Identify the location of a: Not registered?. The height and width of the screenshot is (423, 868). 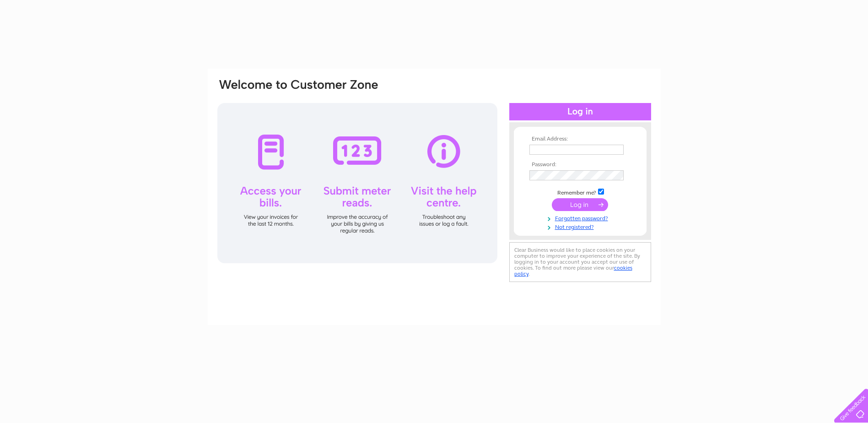
(581, 226).